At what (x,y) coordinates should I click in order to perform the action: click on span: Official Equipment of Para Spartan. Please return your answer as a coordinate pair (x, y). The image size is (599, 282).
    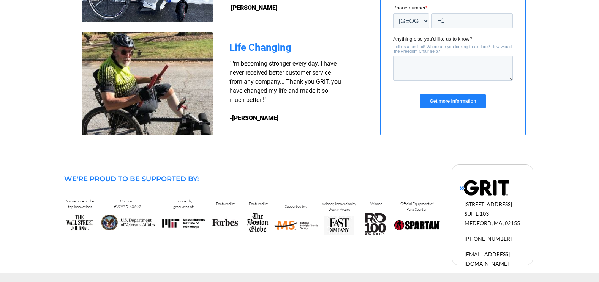
    Looking at the image, I should click on (416, 207).